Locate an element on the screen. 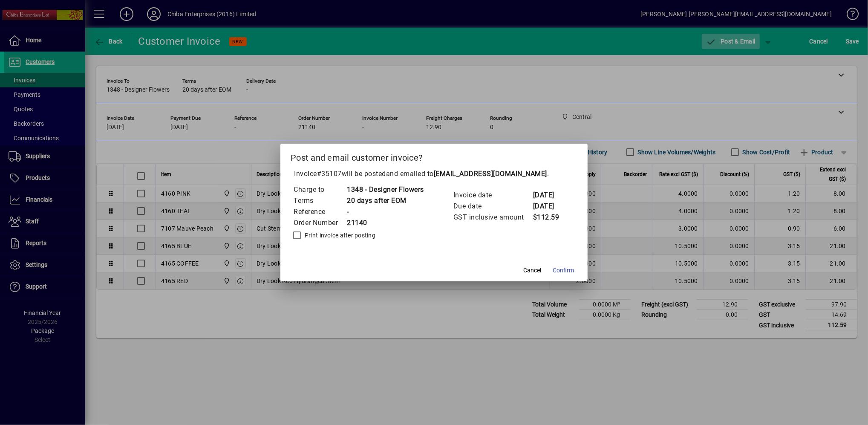 Image resolution: width=868 pixels, height=425 pixels. td: Reference is located at coordinates (319, 212).